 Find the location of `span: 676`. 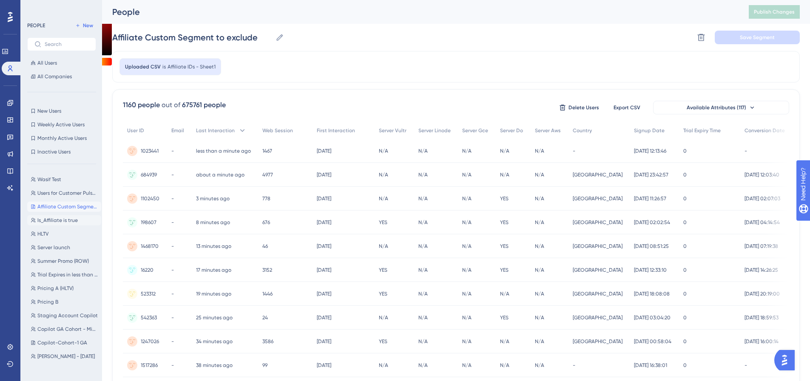

span: 676 is located at coordinates (266, 223).